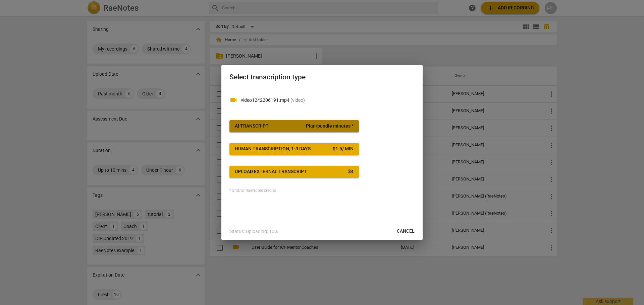  I want to click on span: videocam, so click(233, 100).